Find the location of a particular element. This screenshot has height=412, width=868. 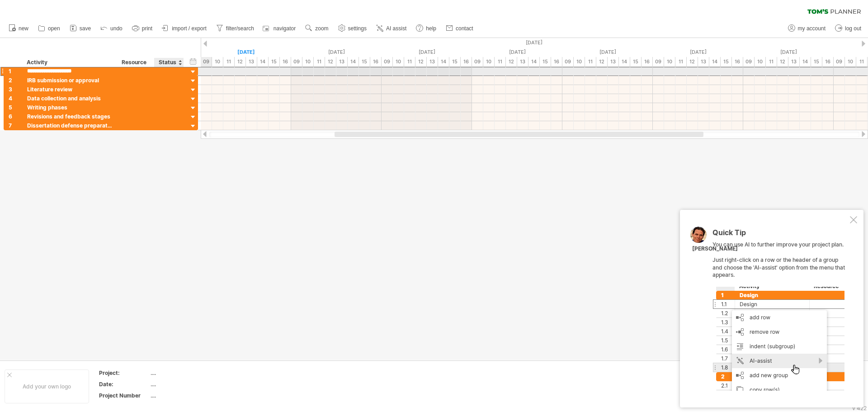

div: IRB submission or approval is located at coordinates (70, 80).